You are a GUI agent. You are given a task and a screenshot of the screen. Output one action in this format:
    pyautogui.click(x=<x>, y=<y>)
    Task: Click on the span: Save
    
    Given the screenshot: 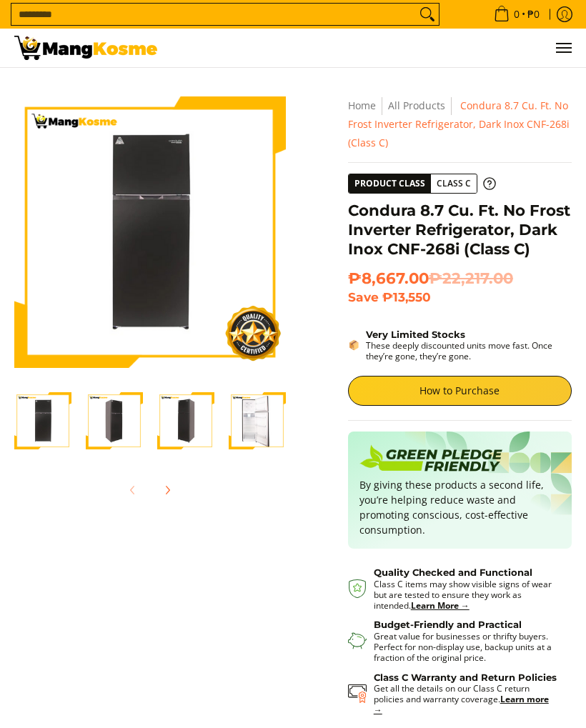 What is the action you would take?
    pyautogui.click(x=362, y=296)
    